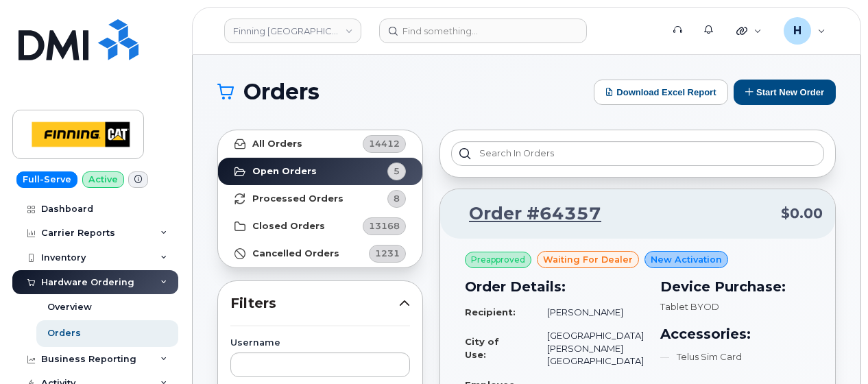 The image size is (868, 384). I want to click on span: Preapproved, so click(498, 260).